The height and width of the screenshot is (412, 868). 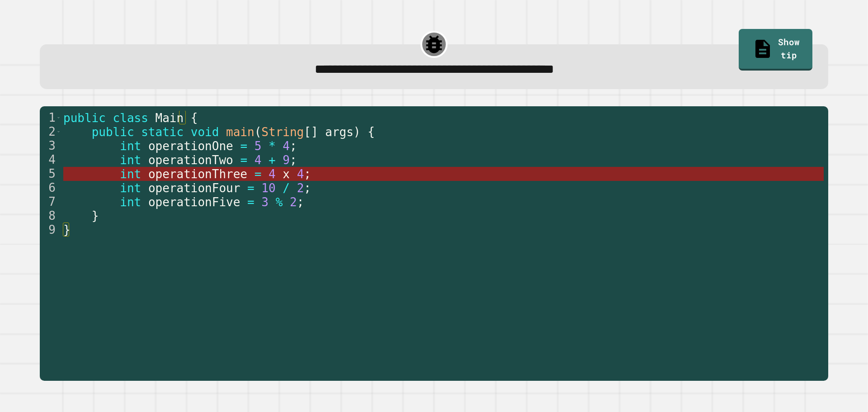 I want to click on span: 9, so click(x=286, y=160).